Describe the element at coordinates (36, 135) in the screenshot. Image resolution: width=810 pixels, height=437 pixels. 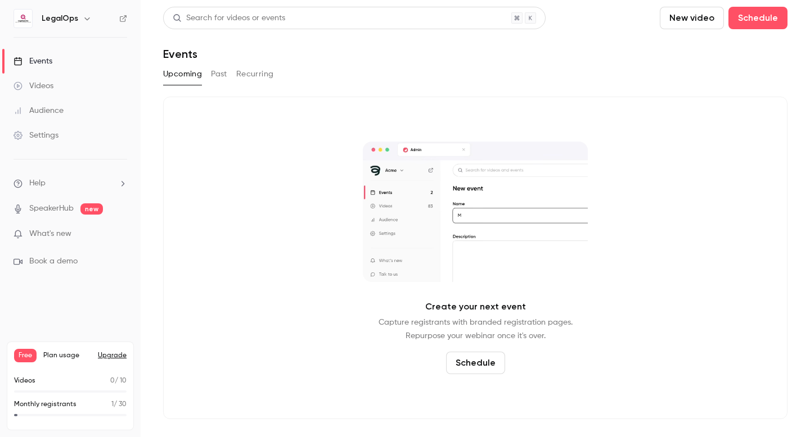
I see `div: Settings` at that location.